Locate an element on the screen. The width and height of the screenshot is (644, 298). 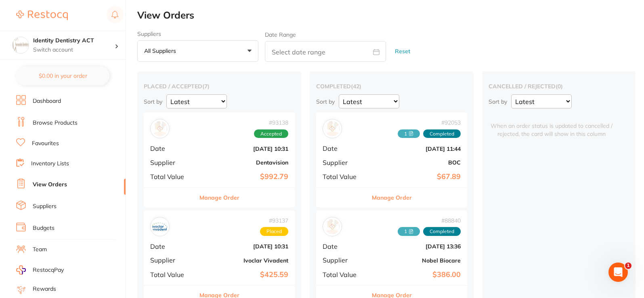
span: RestocqPay is located at coordinates (48, 270).